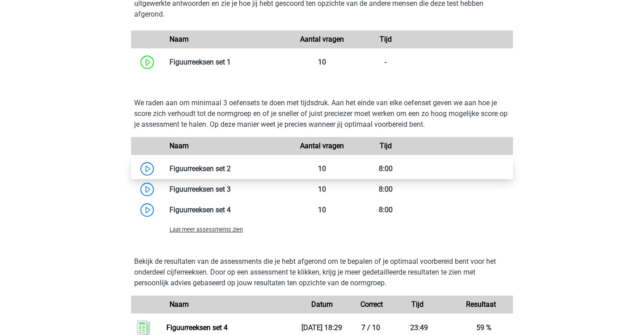 Image resolution: width=644 pixels, height=335 pixels. What do you see at coordinates (206, 229) in the screenshot?
I see `span: Laat meer assessments zien` at bounding box center [206, 229].